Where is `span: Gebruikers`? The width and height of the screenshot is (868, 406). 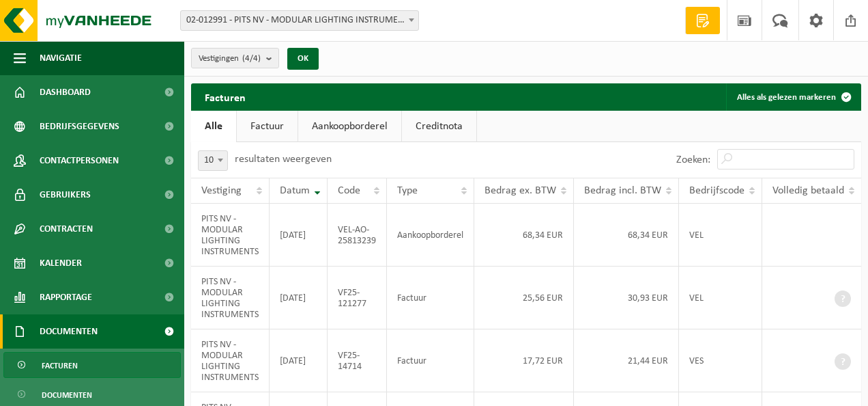 span: Gebruikers is located at coordinates (65, 195).